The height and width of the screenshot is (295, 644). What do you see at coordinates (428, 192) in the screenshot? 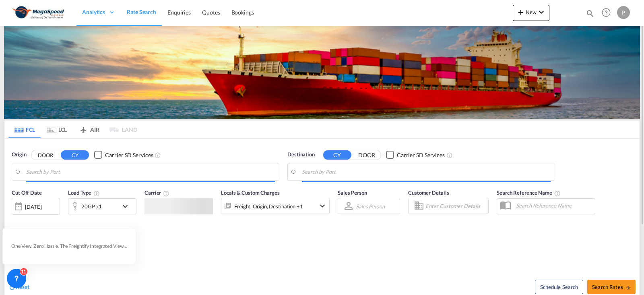
I see `span: Customer Details` at bounding box center [428, 192].